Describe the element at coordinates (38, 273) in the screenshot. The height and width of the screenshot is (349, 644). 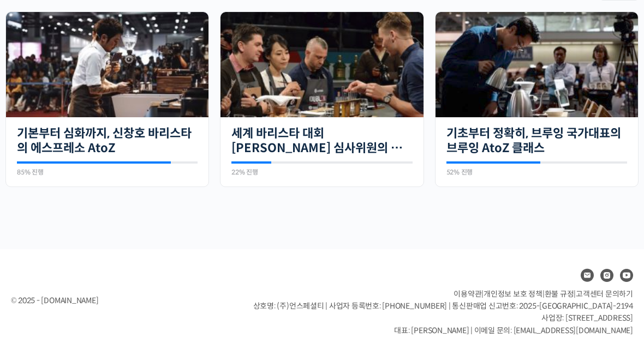
I see `a: 홈` at that location.